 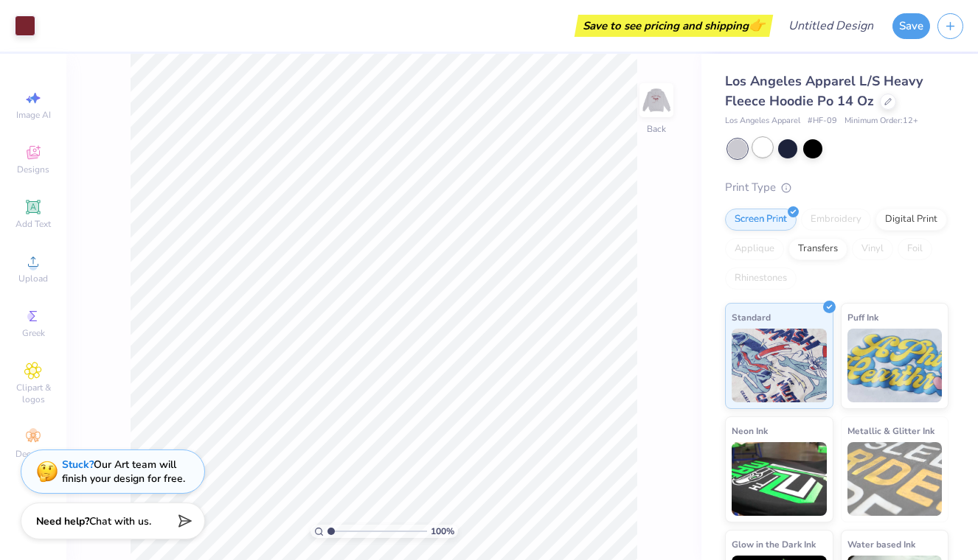 I want to click on span: Upload, so click(x=33, y=279).